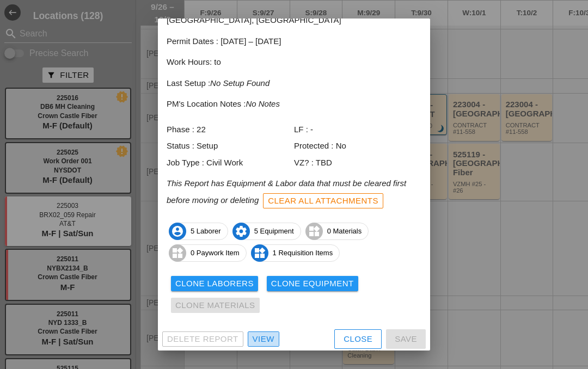 The width and height of the screenshot is (588, 369). Describe the element at coordinates (208, 253) in the screenshot. I see `span: 0 Paywork Item` at that location.